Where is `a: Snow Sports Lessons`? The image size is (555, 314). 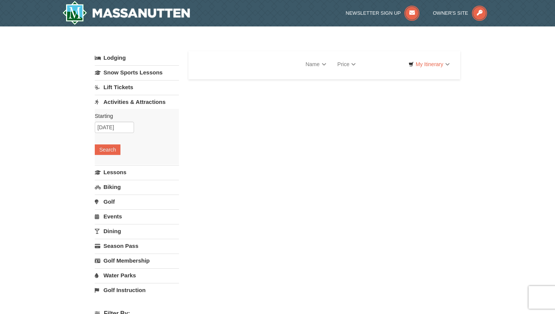 a: Snow Sports Lessons is located at coordinates (137, 72).